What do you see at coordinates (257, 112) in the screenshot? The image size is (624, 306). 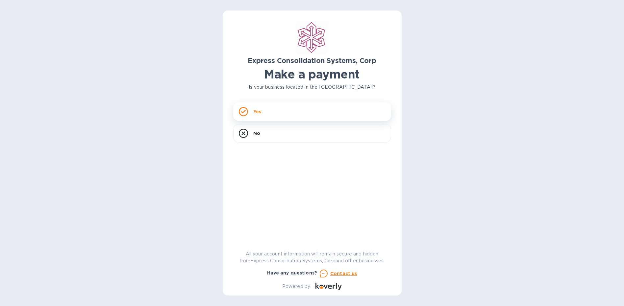 I see `p: Yes` at bounding box center [257, 112].